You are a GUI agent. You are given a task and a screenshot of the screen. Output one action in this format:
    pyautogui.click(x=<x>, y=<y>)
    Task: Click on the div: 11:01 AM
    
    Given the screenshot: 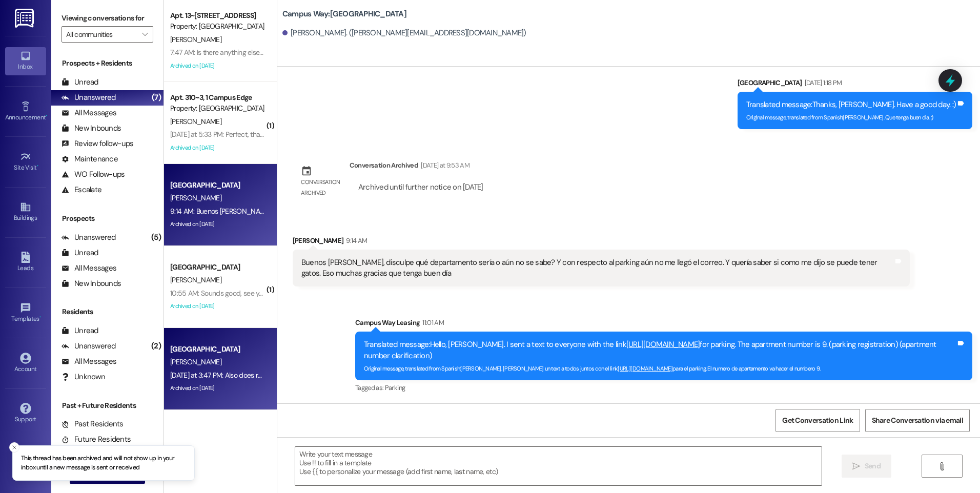 What is the action you would take?
    pyautogui.click(x=432, y=323)
    